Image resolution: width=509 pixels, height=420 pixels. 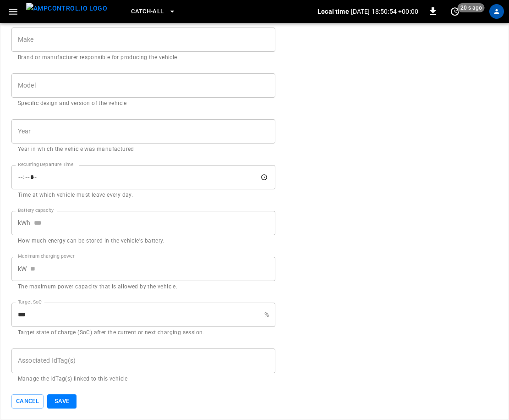 I want to click on label: Battery capacity, so click(x=36, y=210).